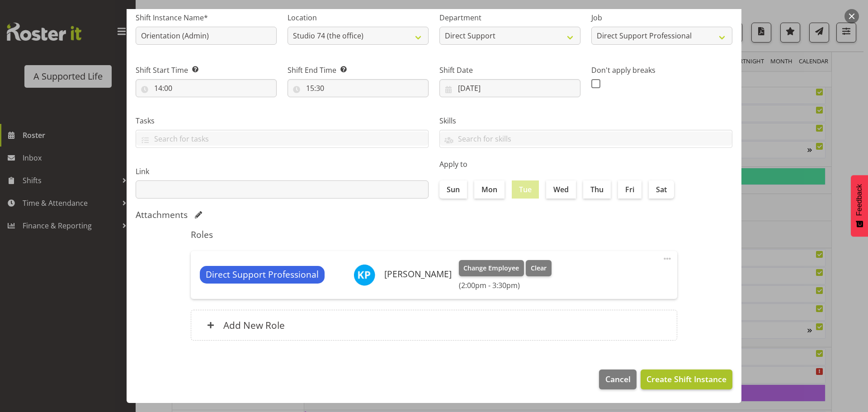 This screenshot has width=868, height=412. I want to click on label: Tasks, so click(282, 121).